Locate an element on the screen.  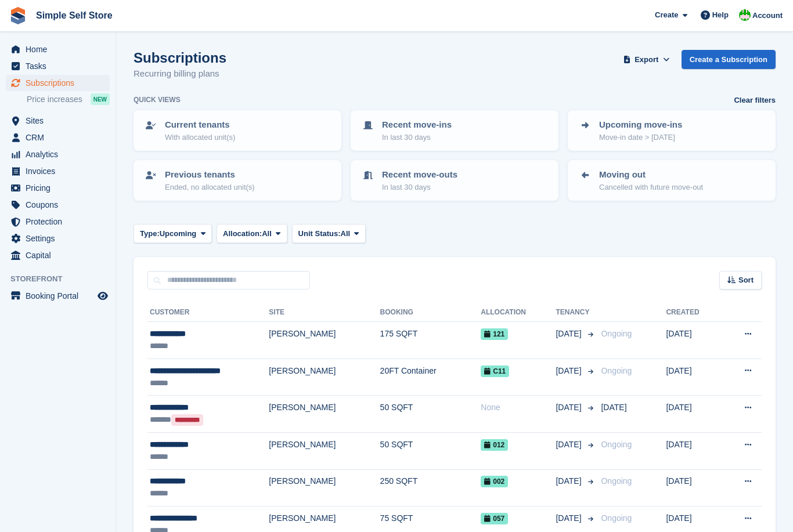
span: Home is located at coordinates (60, 49).